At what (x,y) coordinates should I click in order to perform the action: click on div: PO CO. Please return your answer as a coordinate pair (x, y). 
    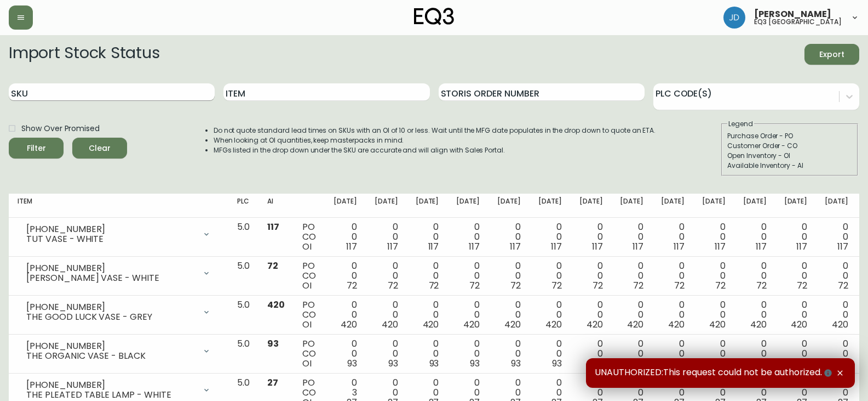
    Looking at the image, I should click on (309, 354).